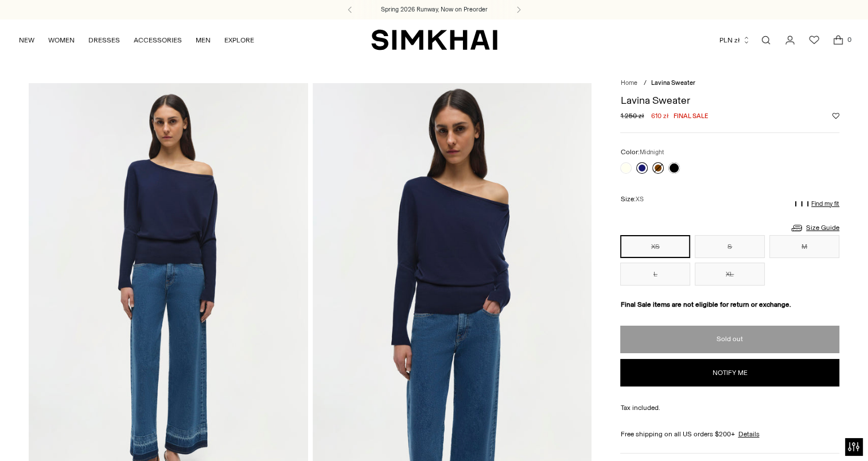 This screenshot has height=461, width=868. What do you see at coordinates (838, 40) in the screenshot?
I see `a: Open cart modal` at bounding box center [838, 40].